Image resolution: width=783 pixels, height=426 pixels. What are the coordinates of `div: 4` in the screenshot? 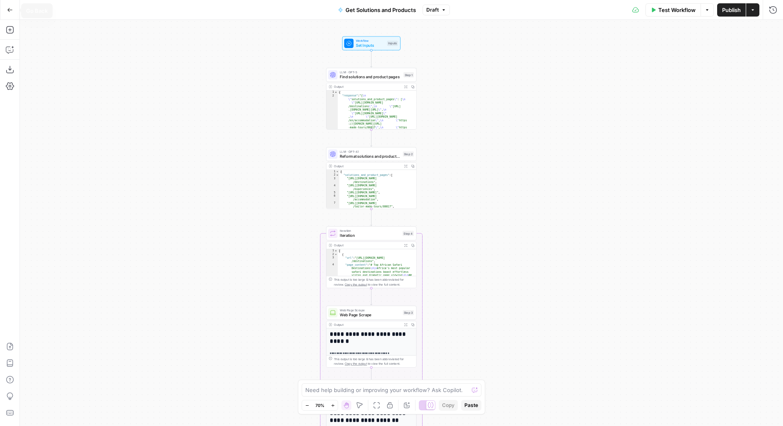 It's located at (333, 187).